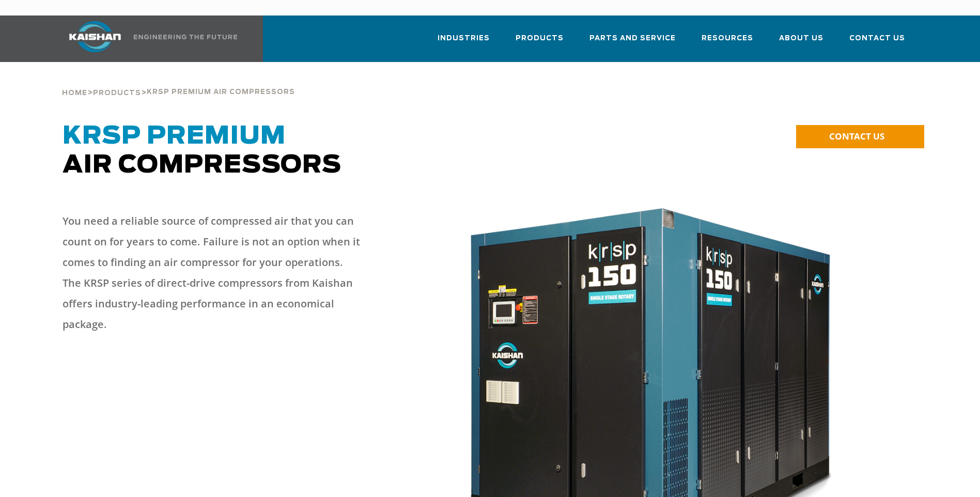 Image resolution: width=980 pixels, height=497 pixels. Describe the element at coordinates (464, 39) in the screenshot. I see `span: Industries` at that location.